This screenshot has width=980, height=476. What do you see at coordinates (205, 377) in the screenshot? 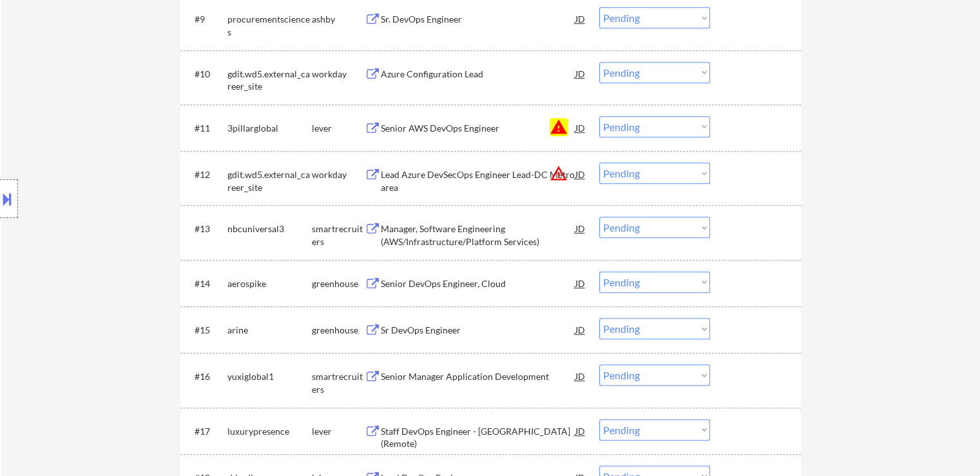
I see `div: #16` at bounding box center [205, 377].